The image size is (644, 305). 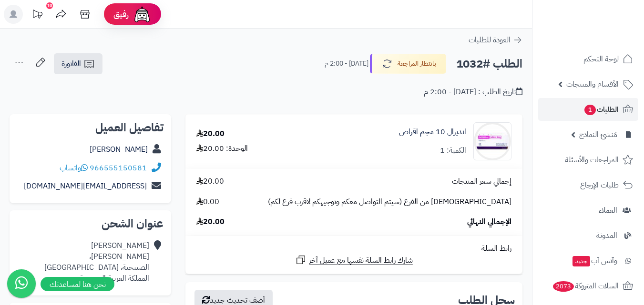 What do you see at coordinates (588, 236) in the screenshot?
I see `a: المدونة` at bounding box center [588, 236].